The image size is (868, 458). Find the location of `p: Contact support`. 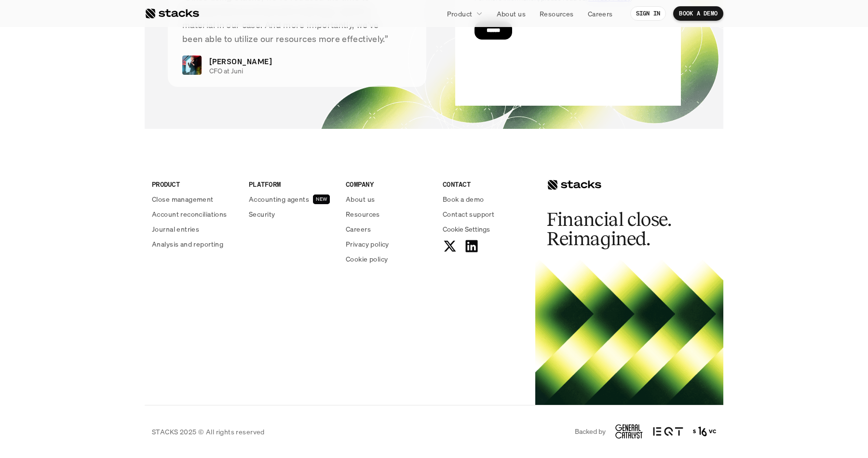

p: Contact support is located at coordinates (469, 214).